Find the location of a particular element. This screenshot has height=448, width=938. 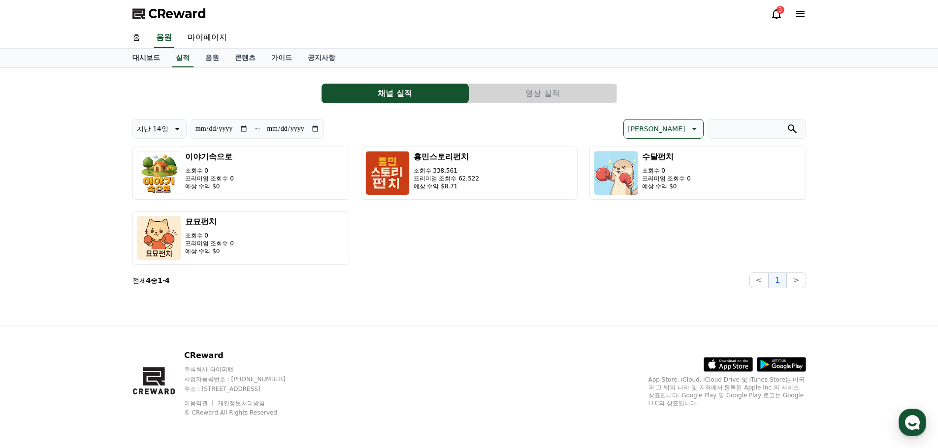

strong: 1 is located at coordinates (160, 281).